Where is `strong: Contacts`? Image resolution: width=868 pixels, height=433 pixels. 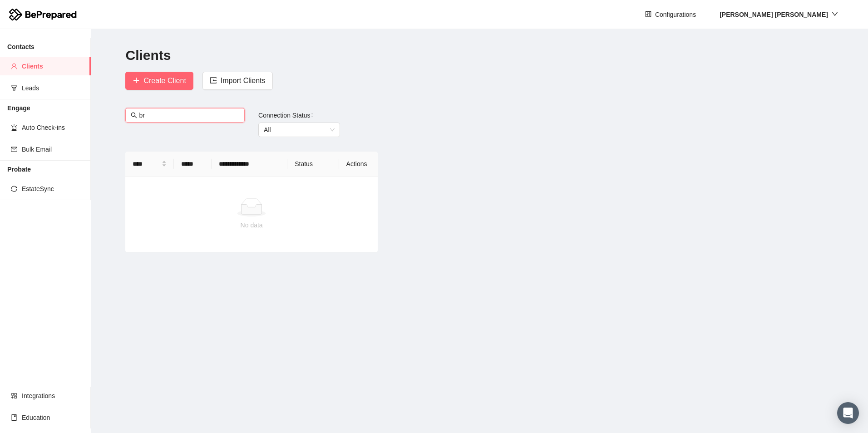 strong: Contacts is located at coordinates (21, 47).